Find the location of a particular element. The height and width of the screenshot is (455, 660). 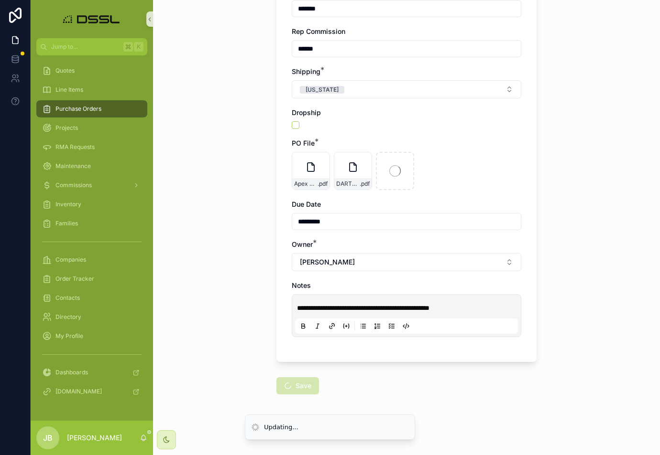

span: Shipping is located at coordinates (306, 71).